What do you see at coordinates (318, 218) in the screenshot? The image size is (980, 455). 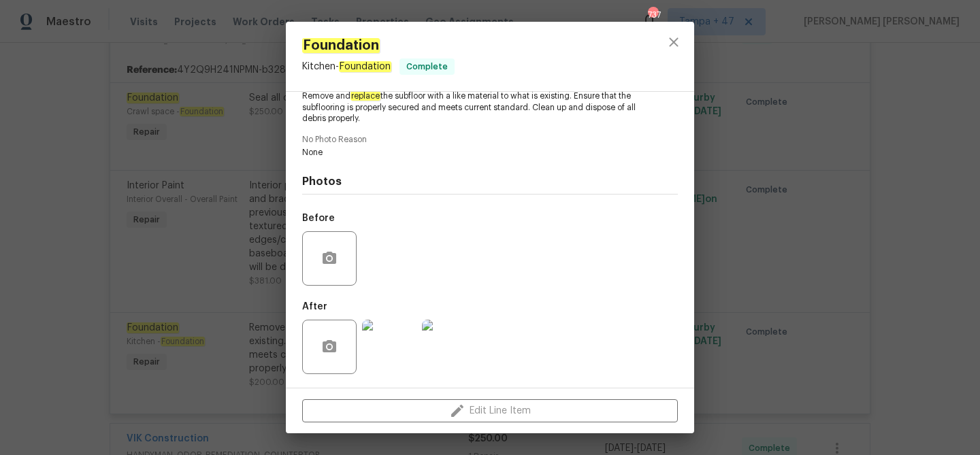 I see `h5: Before` at bounding box center [318, 218].